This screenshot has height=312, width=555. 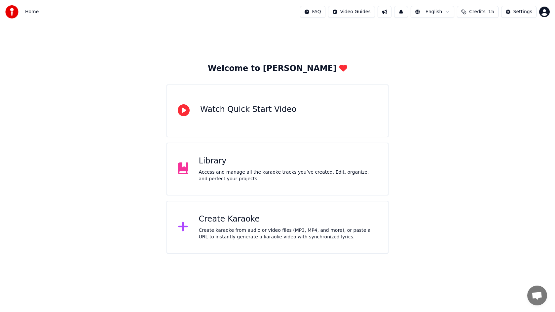 I want to click on span: Credits, so click(x=477, y=12).